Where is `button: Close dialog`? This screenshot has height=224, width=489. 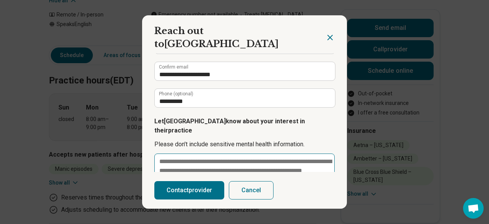
button: Close dialog is located at coordinates (330, 37).